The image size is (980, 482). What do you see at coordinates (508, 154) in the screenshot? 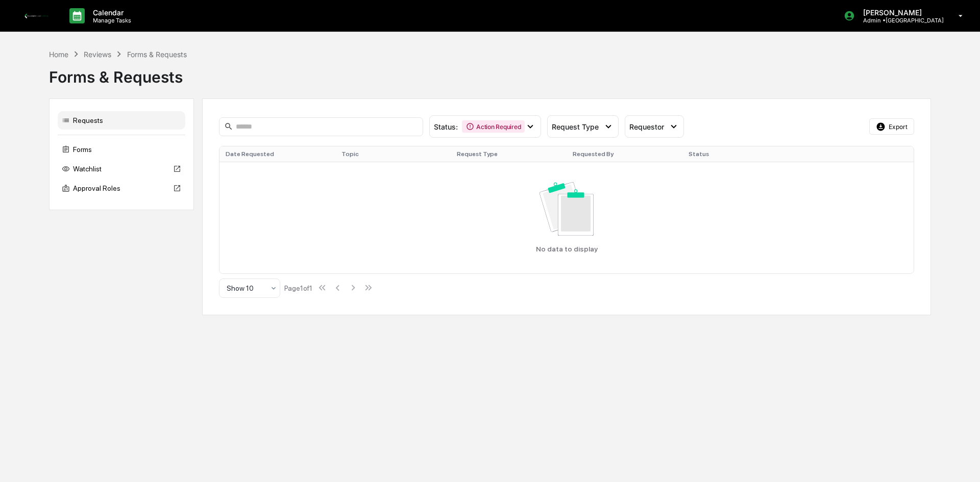
I see `th: Request Type` at bounding box center [508, 154].